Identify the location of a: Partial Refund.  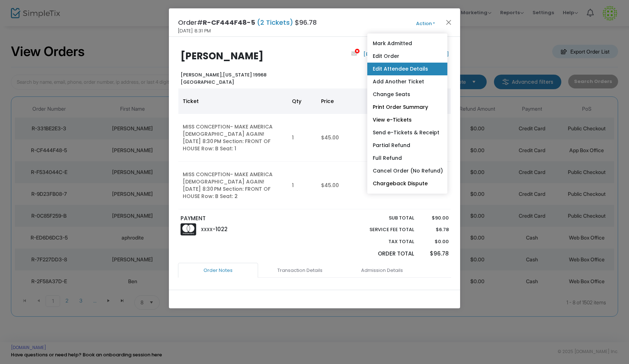
(407, 145).